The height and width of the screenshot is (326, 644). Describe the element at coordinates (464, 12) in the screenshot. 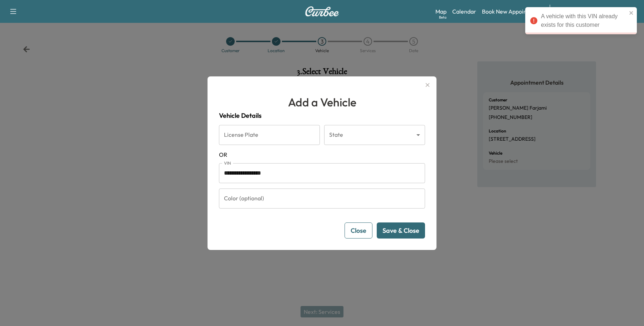

I see `a: Calendar` at that location.